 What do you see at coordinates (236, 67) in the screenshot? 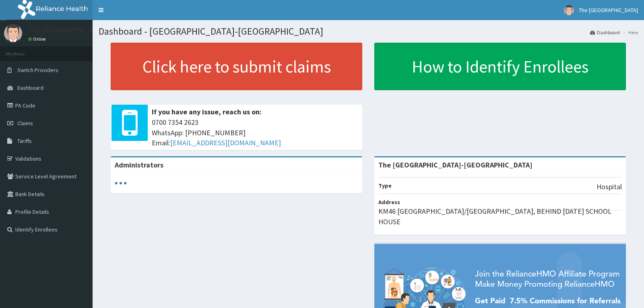
I see `a: Click here to submit claims` at bounding box center [236, 67].